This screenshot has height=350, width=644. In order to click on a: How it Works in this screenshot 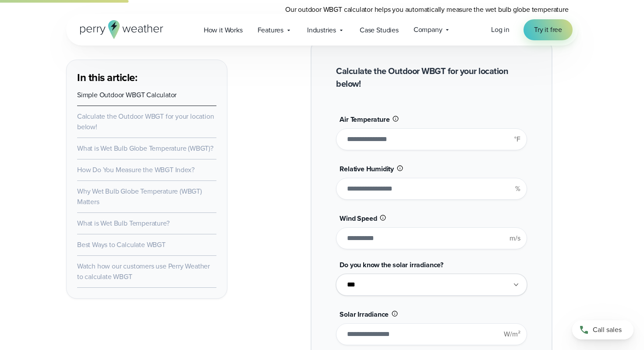, I will do `click(223, 30)`.